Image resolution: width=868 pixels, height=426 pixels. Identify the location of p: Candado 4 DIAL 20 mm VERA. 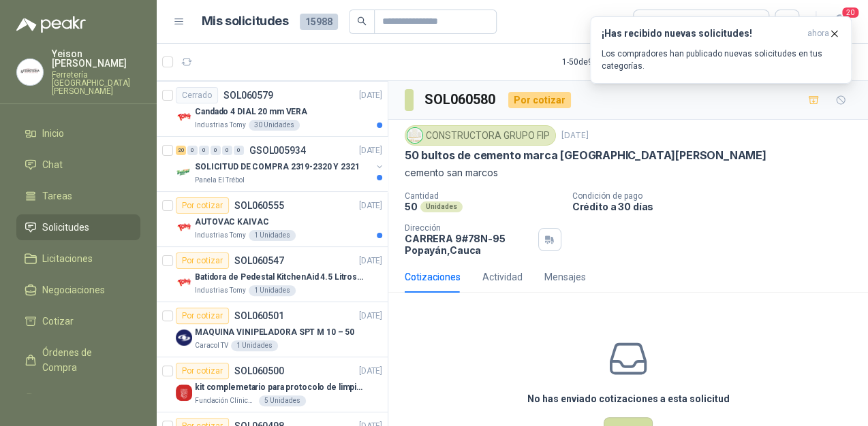
(250, 112).